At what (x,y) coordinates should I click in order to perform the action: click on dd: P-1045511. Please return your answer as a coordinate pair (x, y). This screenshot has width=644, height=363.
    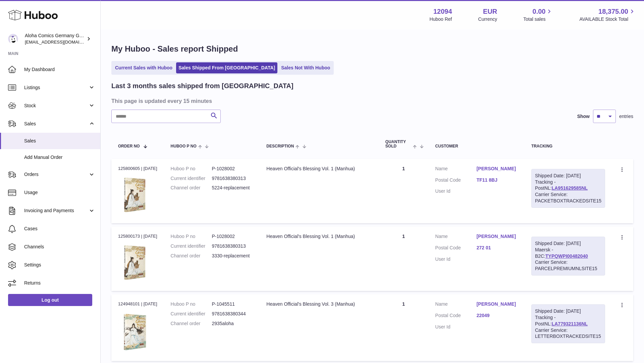
    Looking at the image, I should click on (232, 304).